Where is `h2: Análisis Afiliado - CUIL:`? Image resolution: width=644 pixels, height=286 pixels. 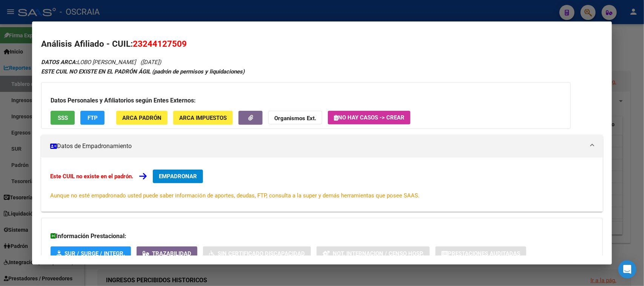
h2: Análisis Afiliado - CUIL: is located at coordinates (322, 44).